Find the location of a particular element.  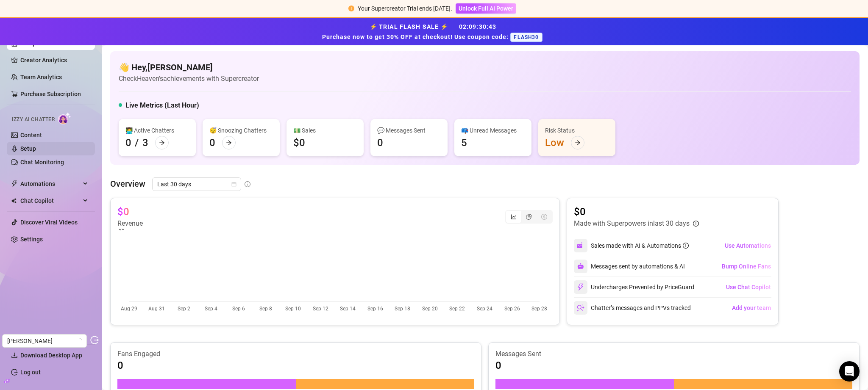

div: Sales made with AI & Automations is located at coordinates (640, 246).